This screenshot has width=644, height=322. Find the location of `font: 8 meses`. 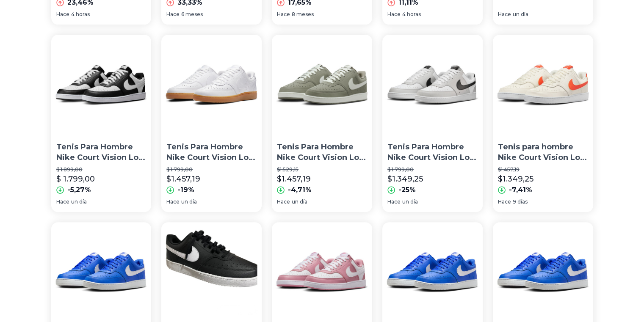

font: 8 meses is located at coordinates (303, 14).